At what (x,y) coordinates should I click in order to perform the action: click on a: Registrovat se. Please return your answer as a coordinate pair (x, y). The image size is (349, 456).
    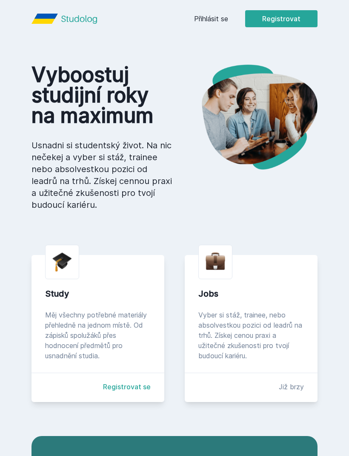
    Looking at the image, I should click on (127, 387).